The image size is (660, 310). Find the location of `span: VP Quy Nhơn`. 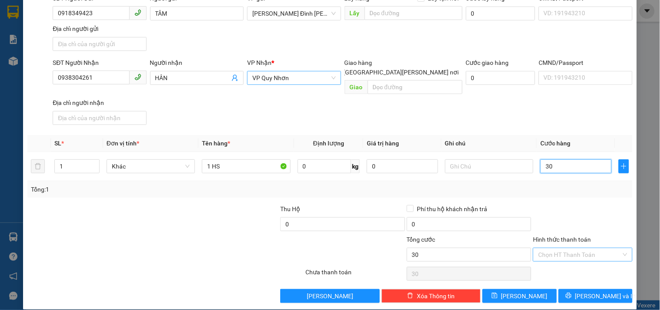

span: VP Quy Nhơn is located at coordinates (294, 78).